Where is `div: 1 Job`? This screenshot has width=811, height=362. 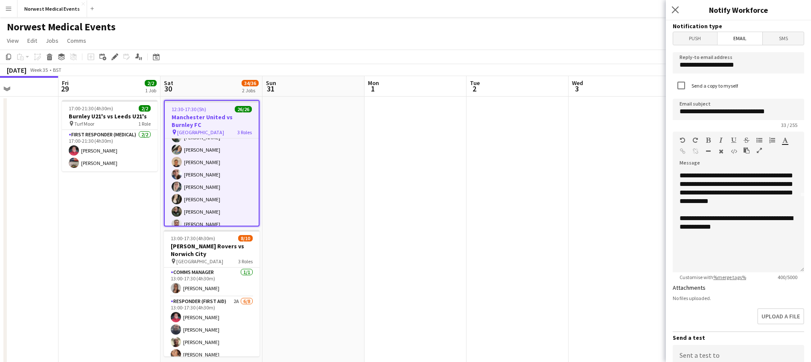
div: 1 Job is located at coordinates (151, 90).